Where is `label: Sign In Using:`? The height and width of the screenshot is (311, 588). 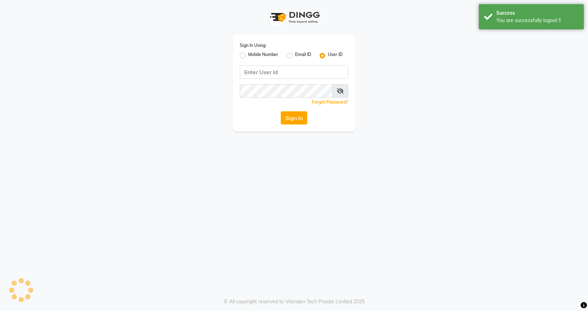 label: Sign In Using: is located at coordinates (253, 45).